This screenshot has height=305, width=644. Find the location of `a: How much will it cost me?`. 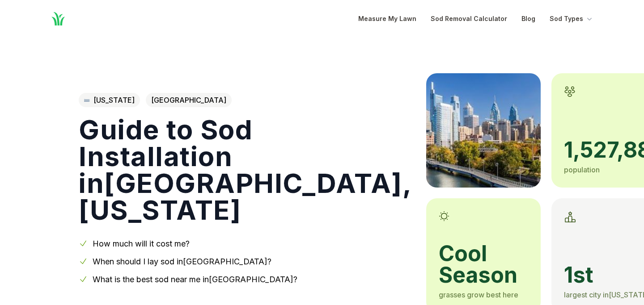

a: How much will it cost me? is located at coordinates (141, 243).